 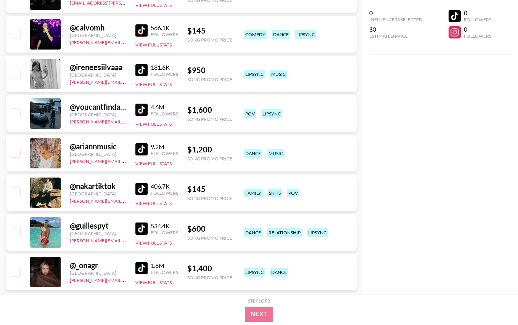 I want to click on div: 406.7K, so click(x=164, y=186).